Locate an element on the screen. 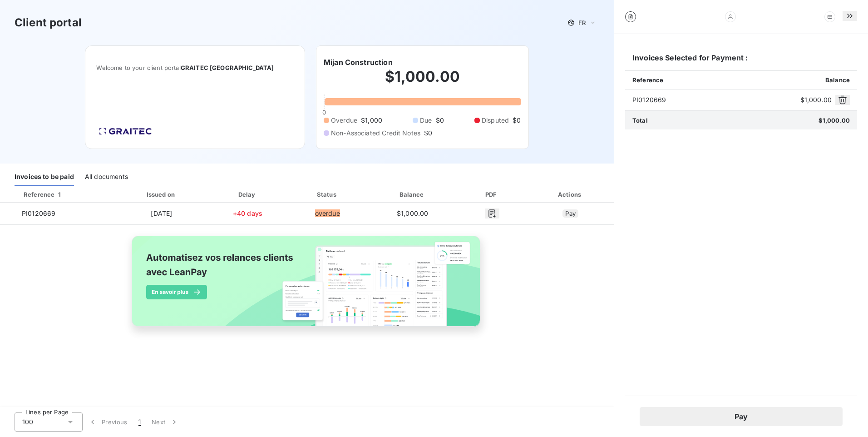  span: Total is located at coordinates (640, 120).